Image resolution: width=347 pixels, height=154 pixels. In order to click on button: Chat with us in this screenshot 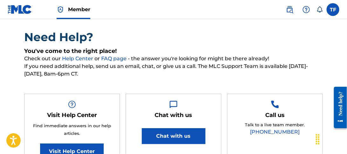, I will do `click(174, 136)`.